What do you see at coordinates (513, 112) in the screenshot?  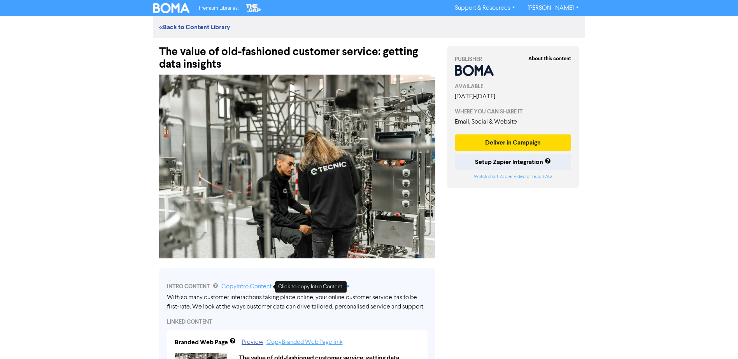 I see `div: WHERE YOU CAN SHARE IT` at bounding box center [513, 112].